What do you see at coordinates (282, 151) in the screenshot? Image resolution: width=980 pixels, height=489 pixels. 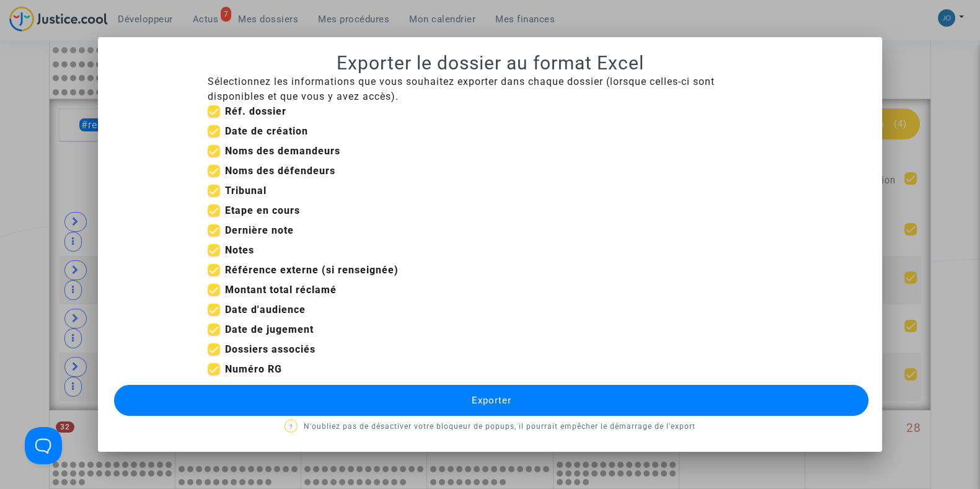 I see `b: Noms des demandeurs` at bounding box center [282, 151].